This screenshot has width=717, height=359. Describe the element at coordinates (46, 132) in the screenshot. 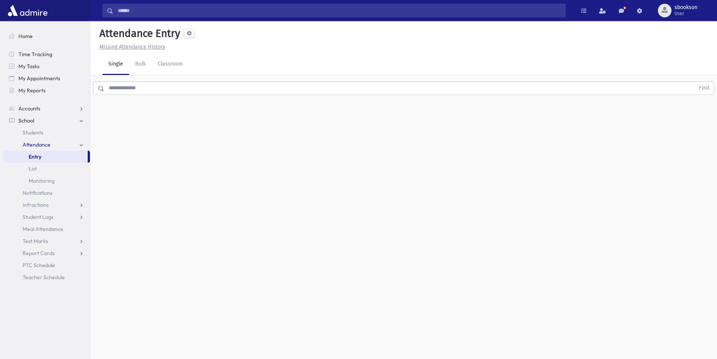

I see `a: Students` at that location.